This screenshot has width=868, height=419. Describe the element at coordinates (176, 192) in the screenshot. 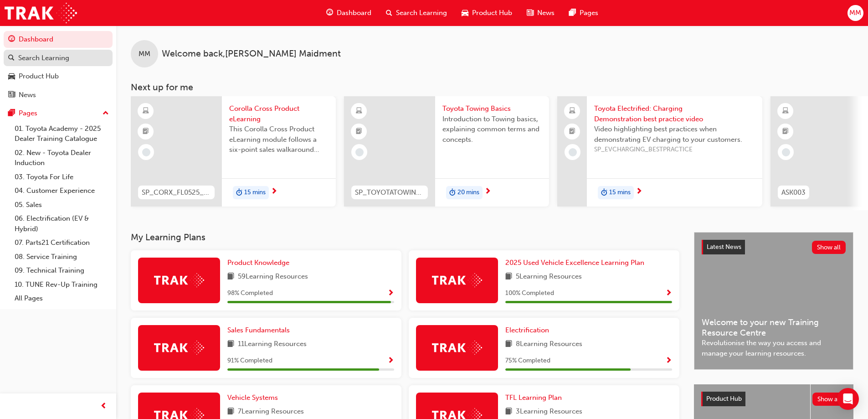

I see `span: SP_CORX_FL0525_EL` at that location.